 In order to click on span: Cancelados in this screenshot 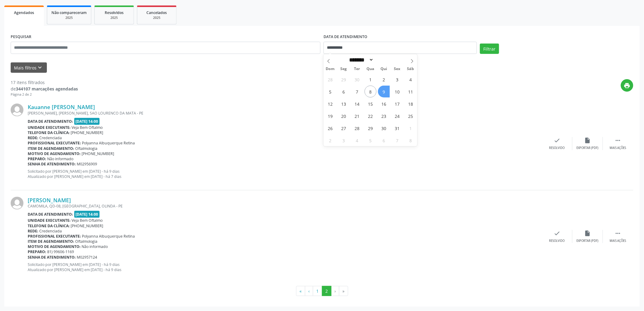, I will do `click(157, 12)`.